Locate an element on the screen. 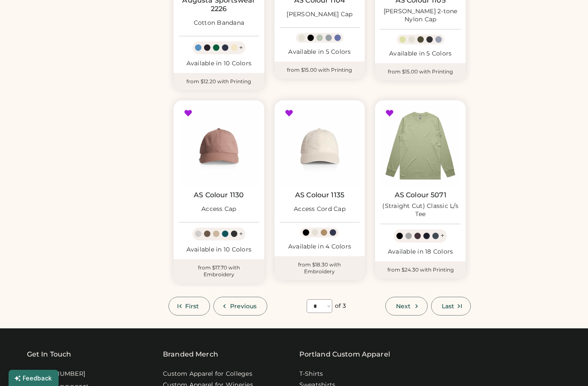 The width and height of the screenshot is (588, 386). div: Access Cord Cap is located at coordinates (319, 209).